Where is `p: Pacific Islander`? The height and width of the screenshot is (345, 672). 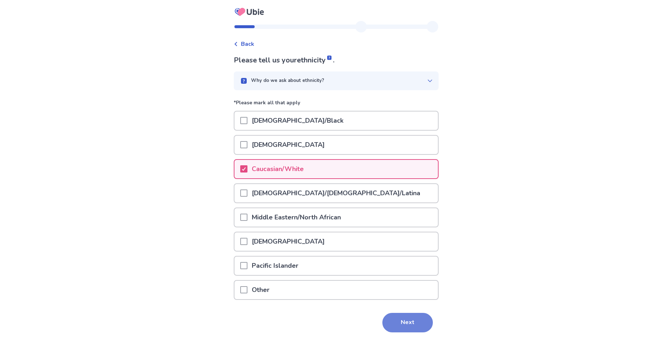
p: Pacific Islander is located at coordinates (275, 265).